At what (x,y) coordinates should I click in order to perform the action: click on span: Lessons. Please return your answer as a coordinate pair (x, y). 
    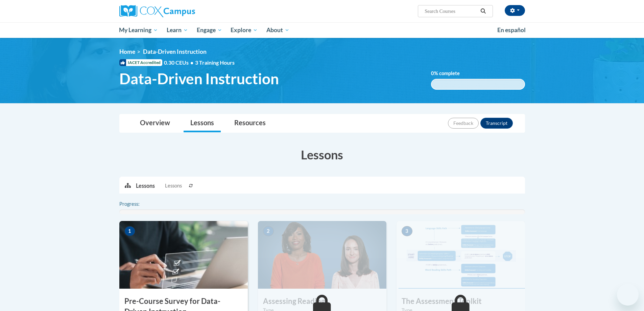
    Looking at the image, I should click on (173, 186).